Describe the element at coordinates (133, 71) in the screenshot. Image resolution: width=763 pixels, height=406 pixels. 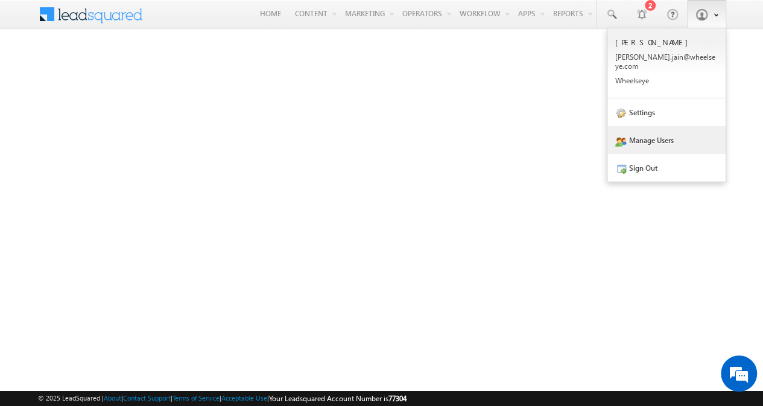
I see `div: Chat with us now` at that location.